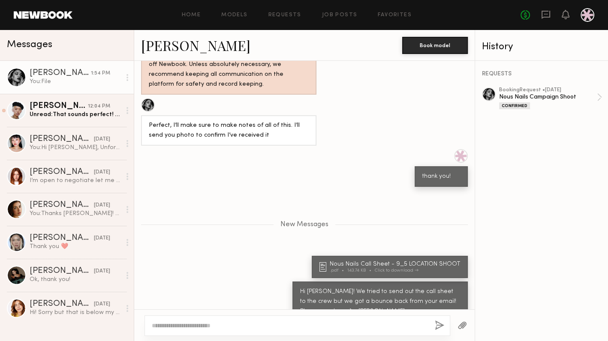 This screenshot has height=341, width=608. Describe the element at coordinates (75, 247) in the screenshot. I see `div: Thank you ❤️` at that location.